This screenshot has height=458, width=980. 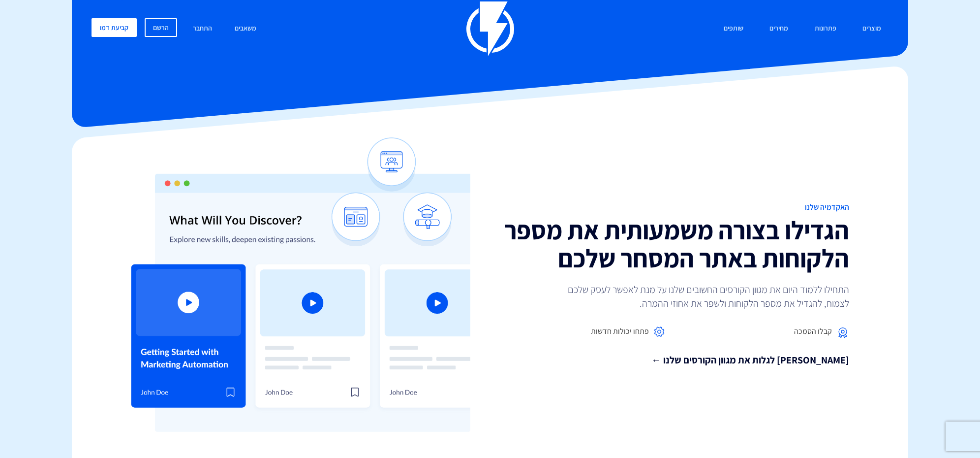 I want to click on span: פתחו יכולות חדשות, so click(x=620, y=331).